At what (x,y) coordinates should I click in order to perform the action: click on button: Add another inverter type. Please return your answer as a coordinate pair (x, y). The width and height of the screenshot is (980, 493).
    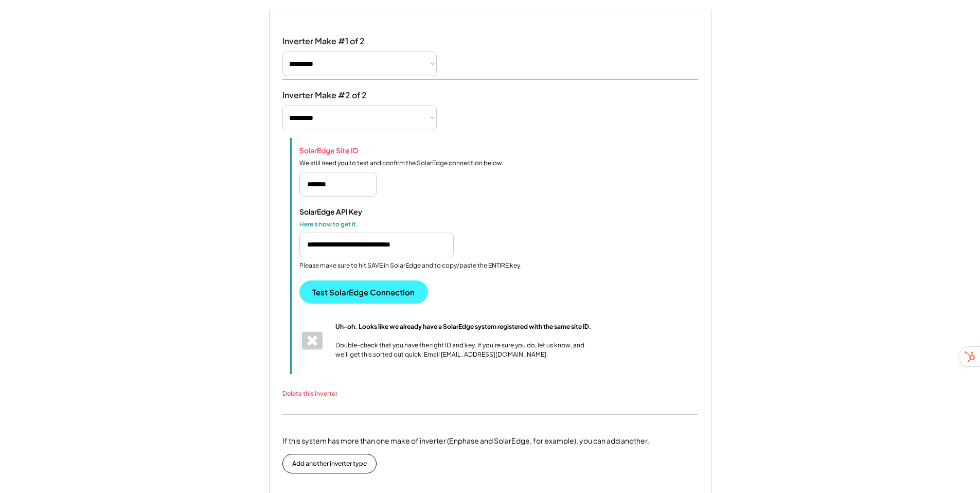
    Looking at the image, I should click on (329, 463).